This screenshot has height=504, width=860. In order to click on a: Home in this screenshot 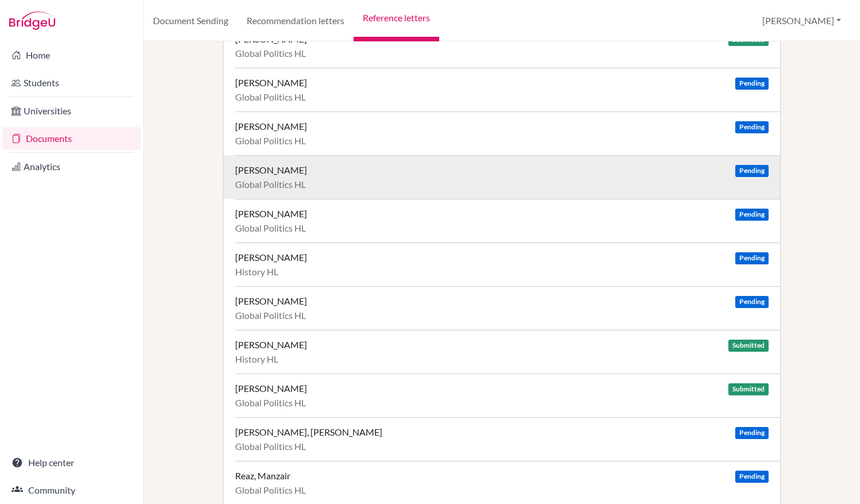, I will do `click(71, 55)`.